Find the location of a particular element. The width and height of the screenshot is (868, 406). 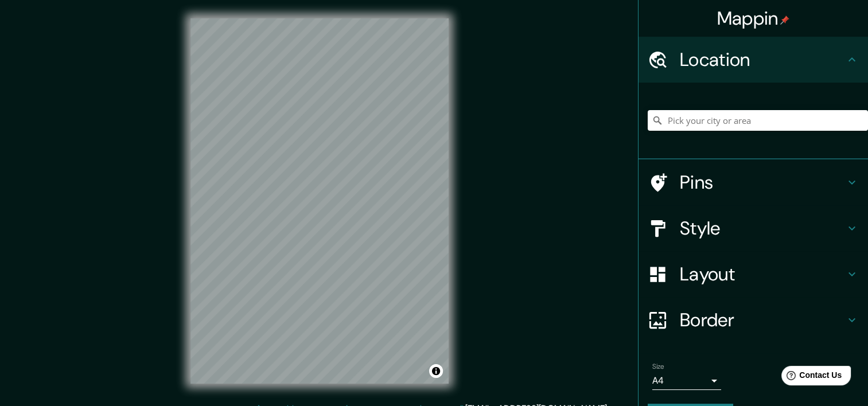

label: Size is located at coordinates (658, 367).